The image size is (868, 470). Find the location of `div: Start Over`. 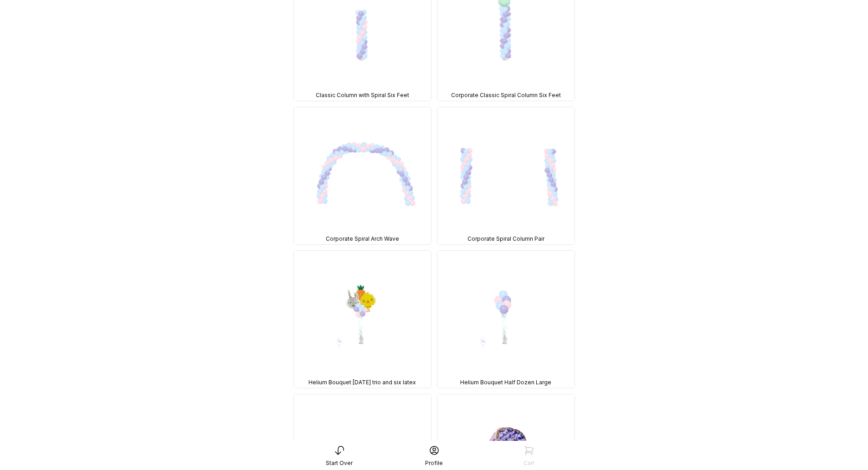

div: Start Over is located at coordinates (339, 463).